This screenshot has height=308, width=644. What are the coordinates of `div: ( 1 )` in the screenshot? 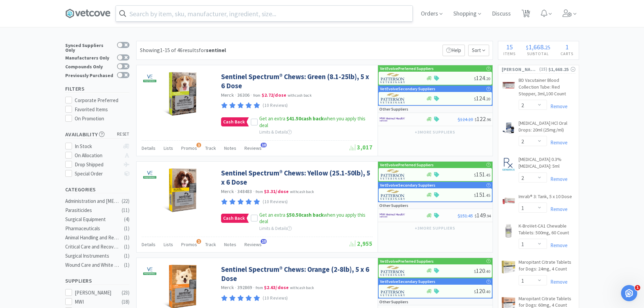 It's located at (127, 247).